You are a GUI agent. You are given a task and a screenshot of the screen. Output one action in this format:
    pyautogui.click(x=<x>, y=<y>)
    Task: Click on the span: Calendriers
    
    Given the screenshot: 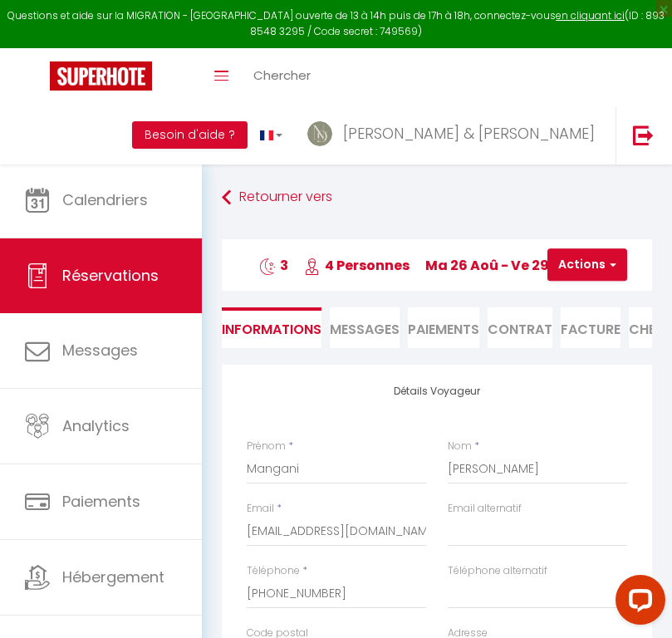 What is the action you would take?
    pyautogui.click(x=104, y=199)
    